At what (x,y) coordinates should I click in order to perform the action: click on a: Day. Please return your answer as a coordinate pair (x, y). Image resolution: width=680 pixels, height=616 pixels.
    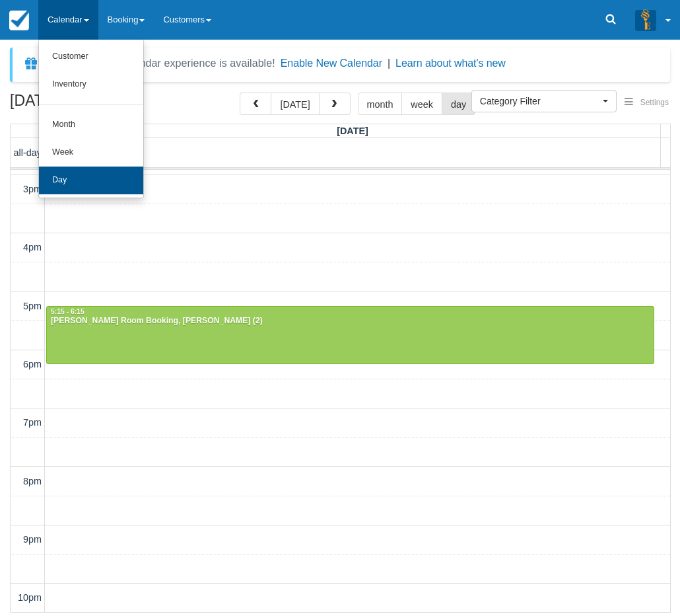
    Looking at the image, I should click on (91, 181).